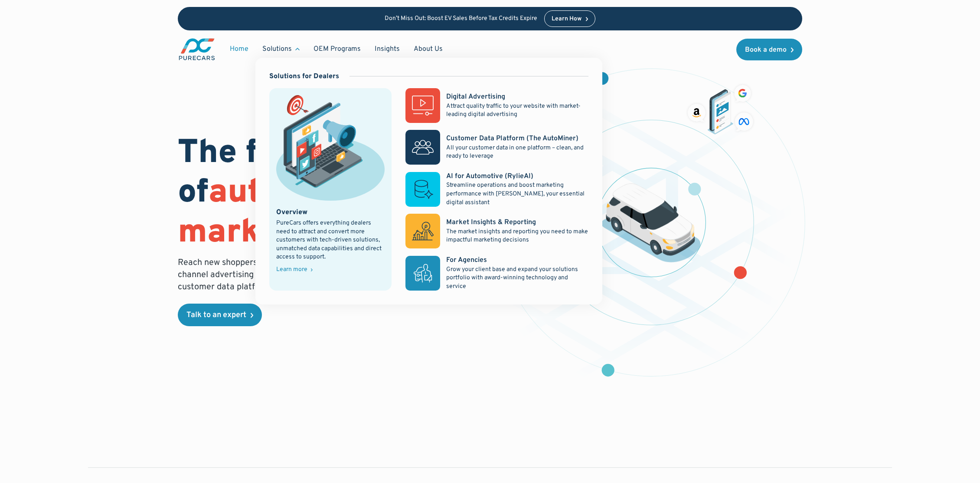 The height and width of the screenshot is (483, 980). I want to click on h1: The future of is data., so click(329, 194).